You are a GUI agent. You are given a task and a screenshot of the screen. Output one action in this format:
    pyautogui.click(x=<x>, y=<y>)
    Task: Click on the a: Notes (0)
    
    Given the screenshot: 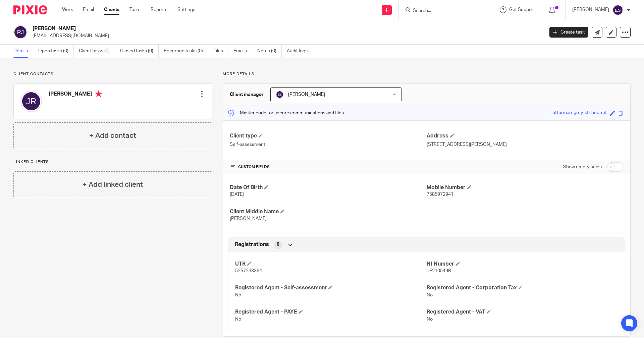 What is the action you would take?
    pyautogui.click(x=270, y=51)
    